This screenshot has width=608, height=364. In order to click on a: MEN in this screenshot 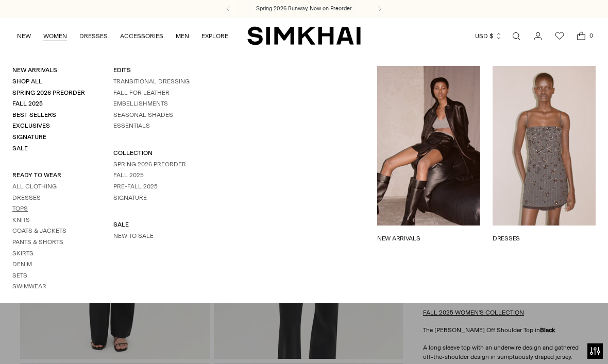, I will do `click(183, 36)`.